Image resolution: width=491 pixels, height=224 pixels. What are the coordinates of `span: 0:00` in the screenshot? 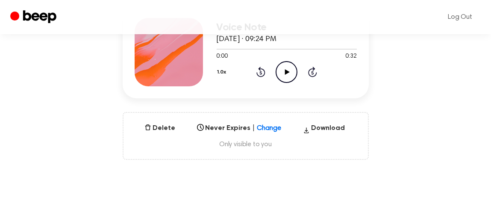 It's located at (222, 56).